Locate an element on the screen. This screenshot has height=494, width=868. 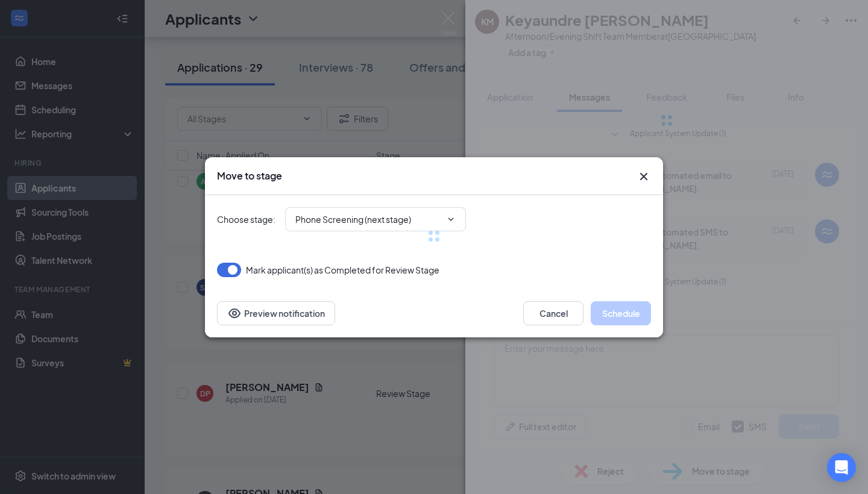
svg: Cross is located at coordinates (644, 177).